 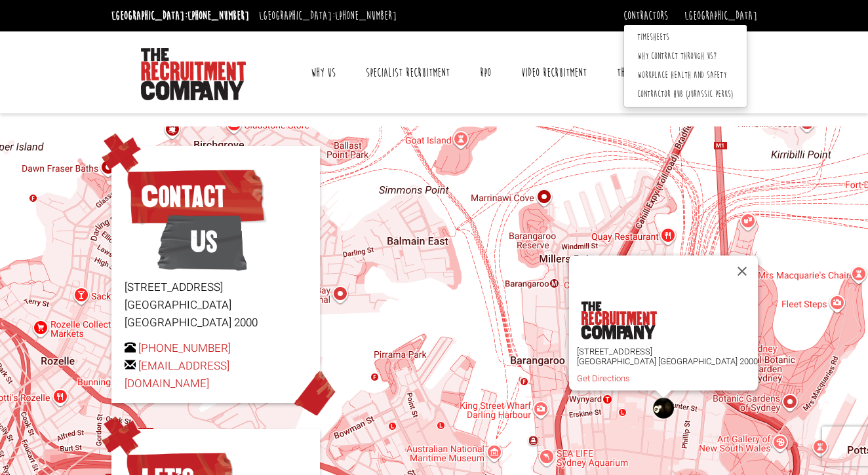 I want to click on a: Contractor Hub (Jurassic Perks), so click(x=685, y=94).